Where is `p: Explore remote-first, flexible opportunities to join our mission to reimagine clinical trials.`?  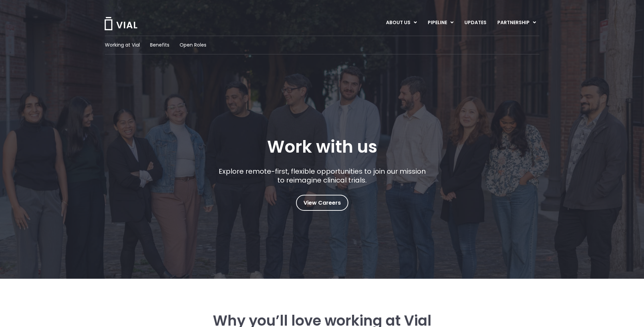
p: Explore remote-first, flexible opportunities to join our mission to reimagine clinical trials. is located at coordinates (322, 176).